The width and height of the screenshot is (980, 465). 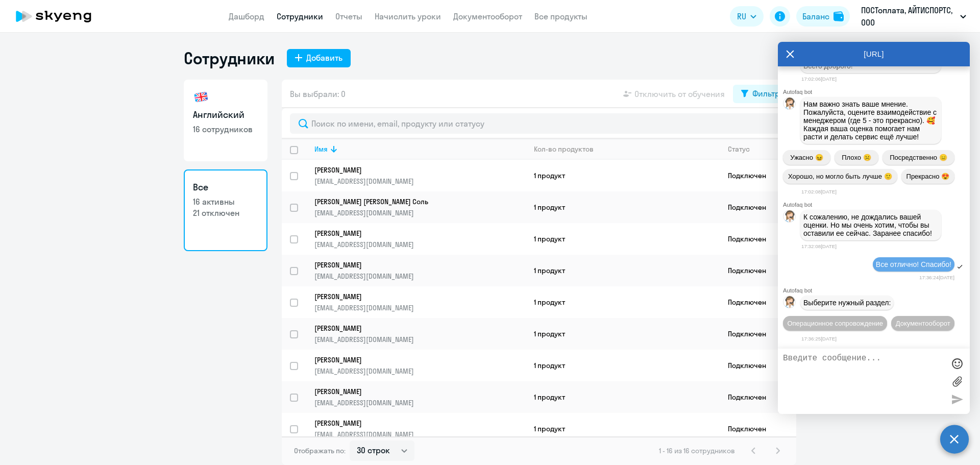 What do you see at coordinates (299, 16) in the screenshot?
I see `a: Сотрудники` at bounding box center [299, 16].